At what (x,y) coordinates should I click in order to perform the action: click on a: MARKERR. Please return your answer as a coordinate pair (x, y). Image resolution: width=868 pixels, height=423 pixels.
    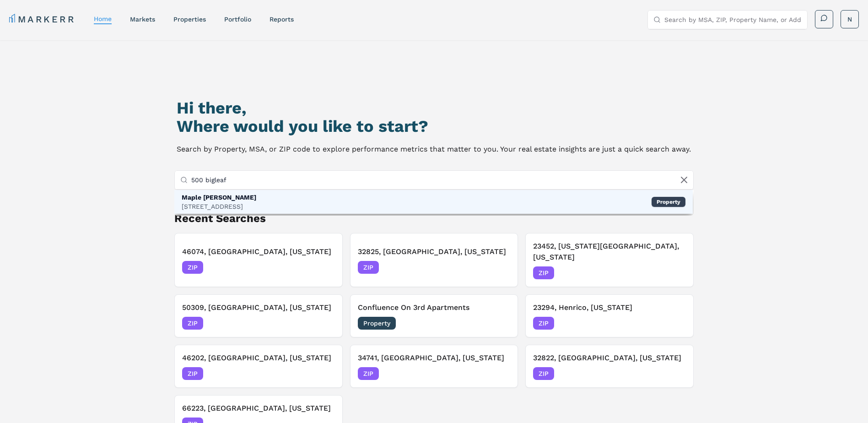
    Looking at the image, I should click on (42, 19).